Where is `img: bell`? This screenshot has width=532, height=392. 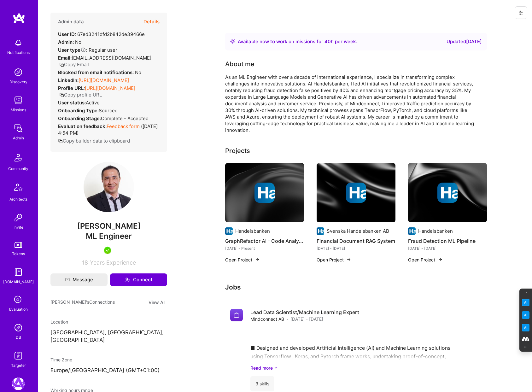
img: bell is located at coordinates (18, 43).